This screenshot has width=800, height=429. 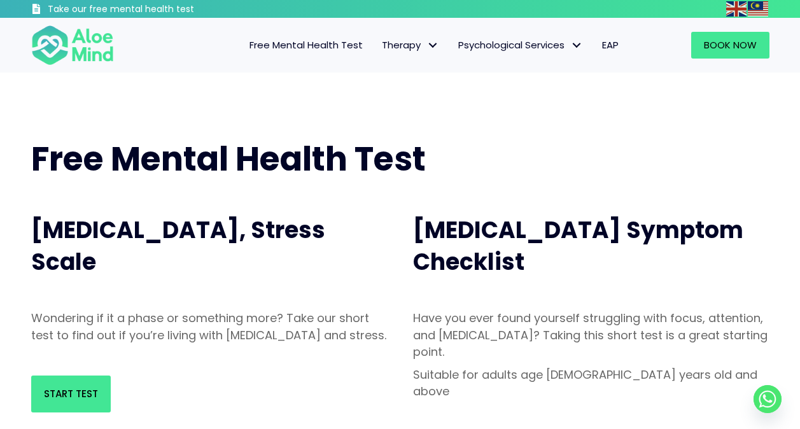 What do you see at coordinates (155, 10) in the screenshot?
I see `h3: Take our free mental health test` at bounding box center [155, 10].